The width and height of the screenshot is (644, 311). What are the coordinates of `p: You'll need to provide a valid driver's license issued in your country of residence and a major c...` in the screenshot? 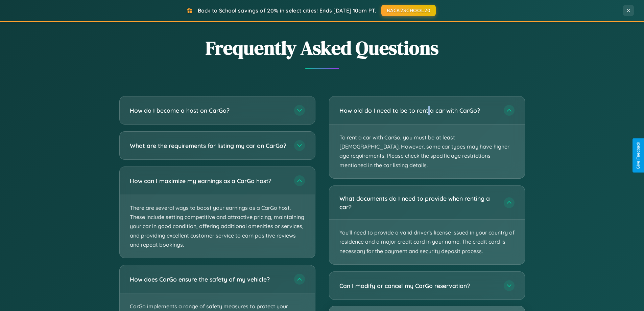 It's located at (427, 242).